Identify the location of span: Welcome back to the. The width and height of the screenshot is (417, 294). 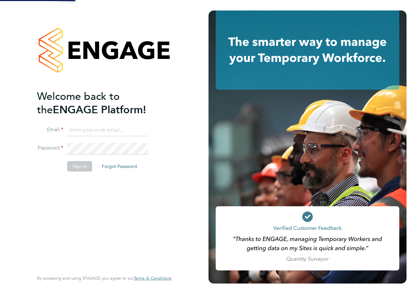
(78, 103).